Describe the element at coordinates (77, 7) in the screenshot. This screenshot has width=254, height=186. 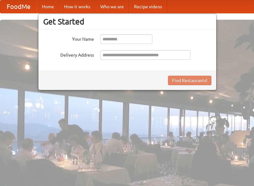
I see `a: How it works` at that location.